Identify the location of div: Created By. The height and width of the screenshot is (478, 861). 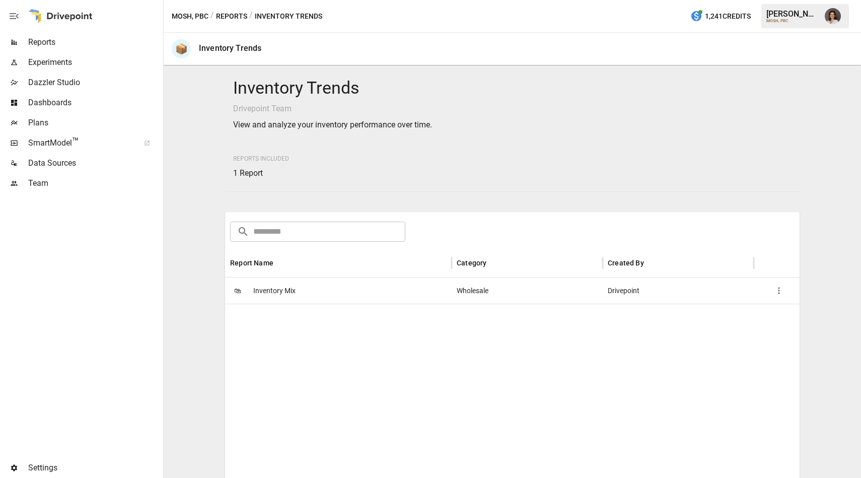
(626, 263).